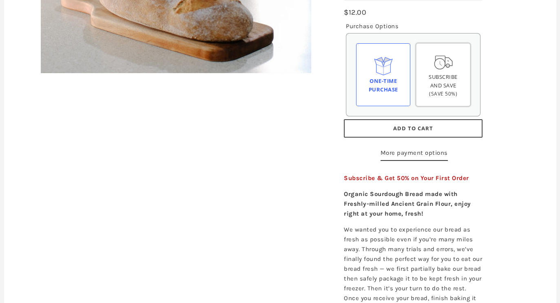  I want to click on span: Subscribe & Get 50% on Your First Order, so click(406, 178).